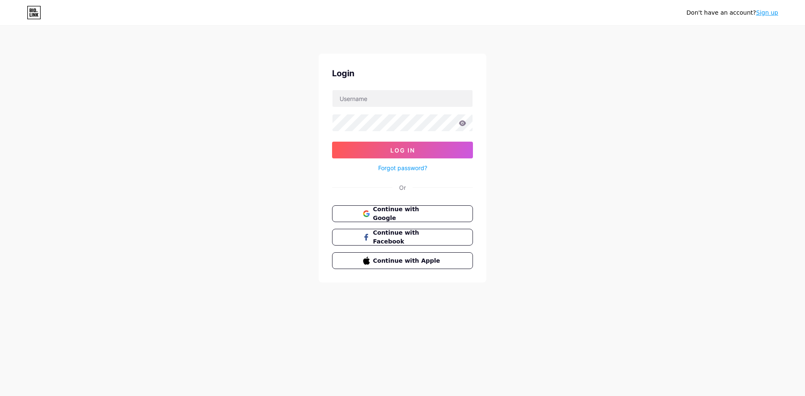  What do you see at coordinates (402, 150) in the screenshot?
I see `button: Log In` at bounding box center [402, 150].